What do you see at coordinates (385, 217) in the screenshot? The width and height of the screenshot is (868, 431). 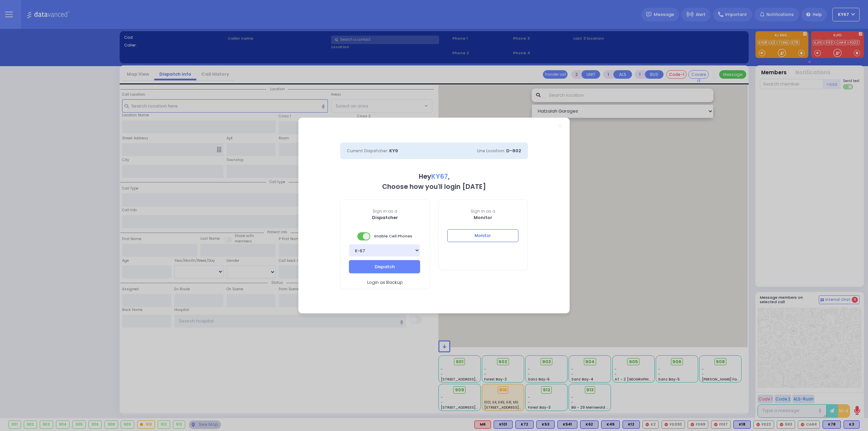 I see `b: Dispatcher` at bounding box center [385, 217].